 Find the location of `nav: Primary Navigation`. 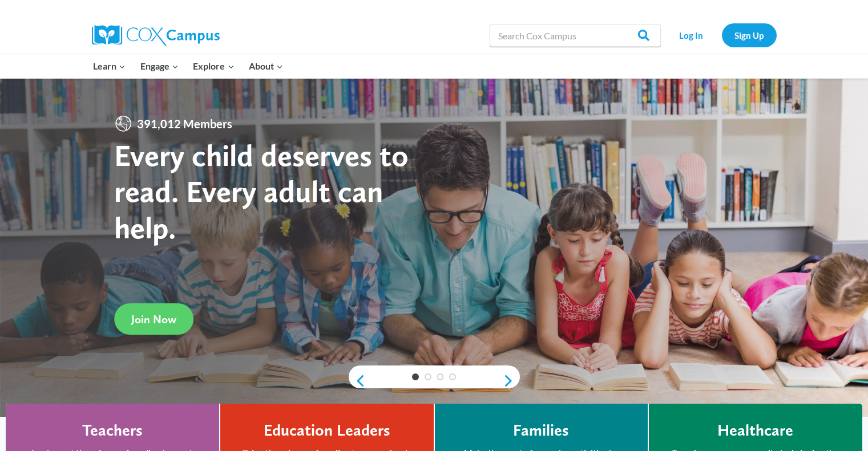

nav: Primary Navigation is located at coordinates (189, 67).